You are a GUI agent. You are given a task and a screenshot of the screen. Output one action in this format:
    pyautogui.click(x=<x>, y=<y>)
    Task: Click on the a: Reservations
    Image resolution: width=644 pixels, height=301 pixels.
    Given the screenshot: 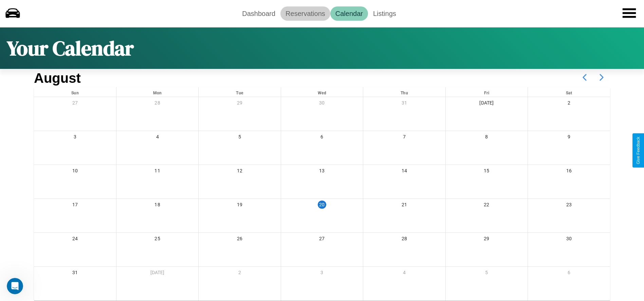 What is the action you would take?
    pyautogui.click(x=305, y=14)
    